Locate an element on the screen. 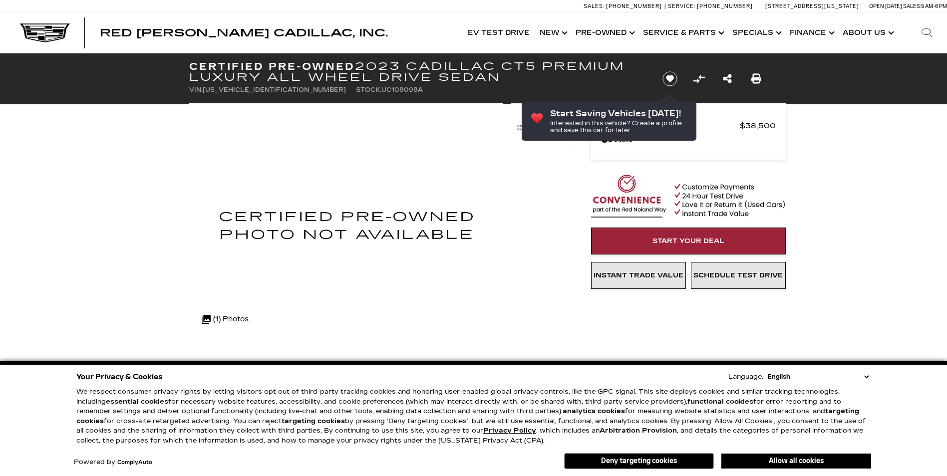  a: ComplyAuto is located at coordinates (135, 463).